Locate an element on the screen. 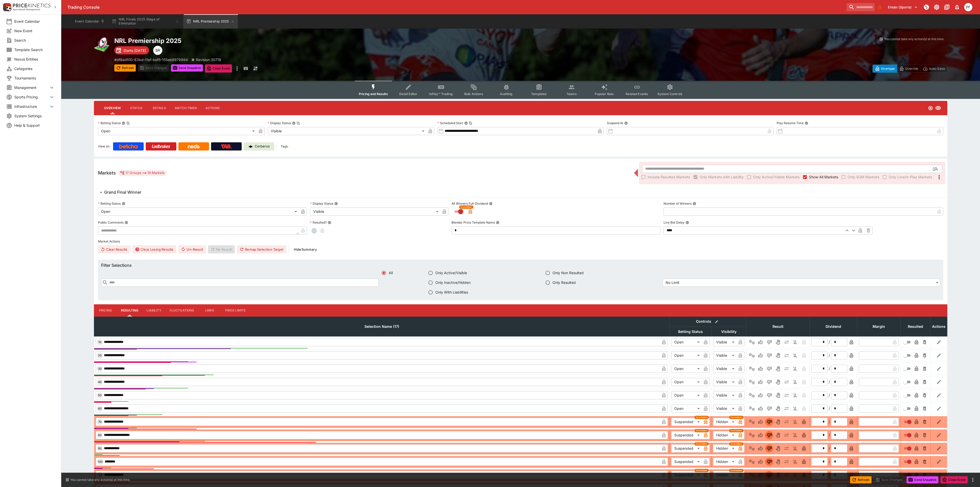  button: Override is located at coordinates (908, 69).